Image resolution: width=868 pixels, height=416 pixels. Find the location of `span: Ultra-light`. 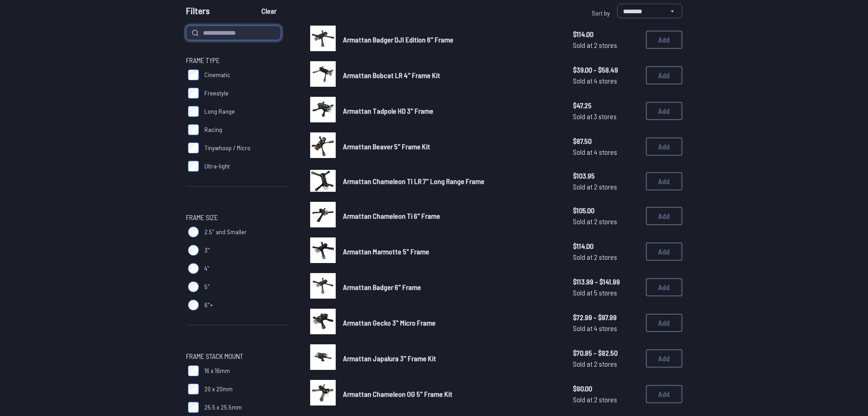

span: Ultra-light is located at coordinates (217, 166).